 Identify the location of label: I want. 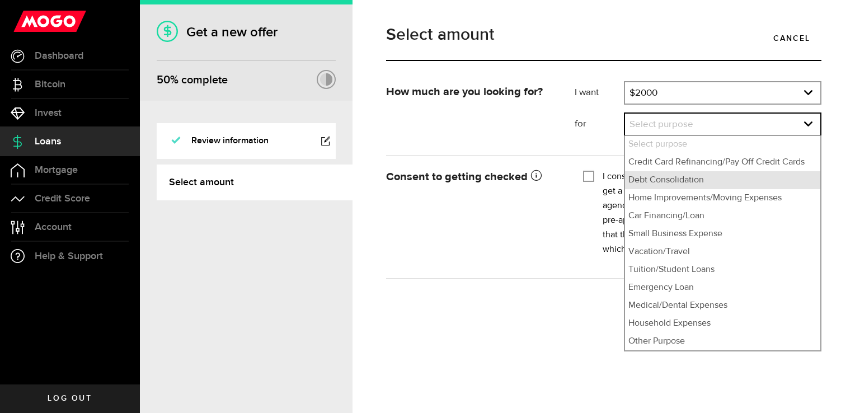
(599, 93).